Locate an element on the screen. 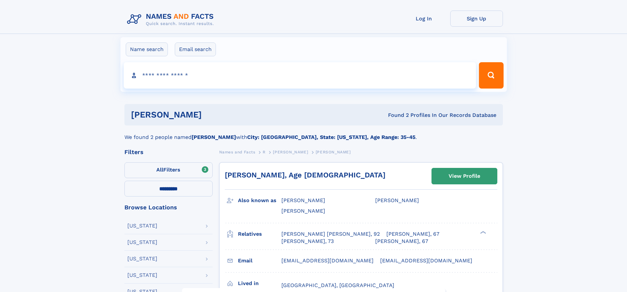 Image resolution: width=627 pixels, height=292 pixels. a: R is located at coordinates (264, 152).